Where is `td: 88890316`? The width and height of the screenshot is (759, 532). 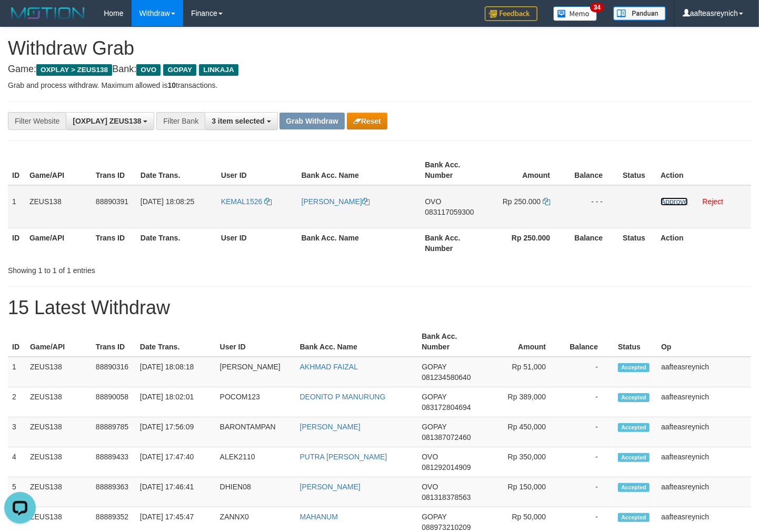 td: 88890316 is located at coordinates (114, 372).